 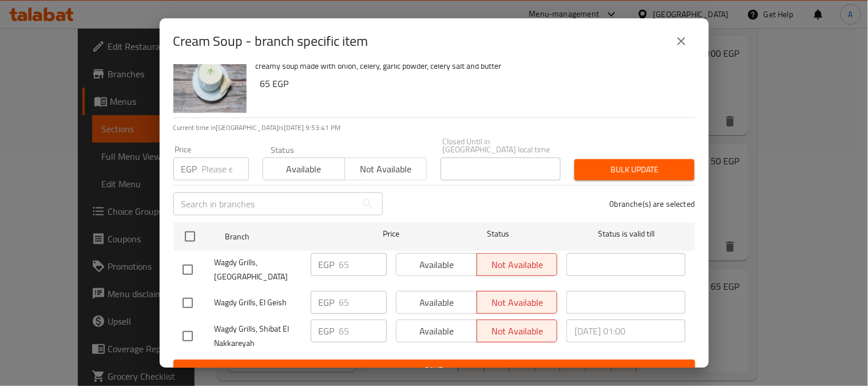 I want to click on p: 0 branche(s) are selected, so click(x=653, y=203).